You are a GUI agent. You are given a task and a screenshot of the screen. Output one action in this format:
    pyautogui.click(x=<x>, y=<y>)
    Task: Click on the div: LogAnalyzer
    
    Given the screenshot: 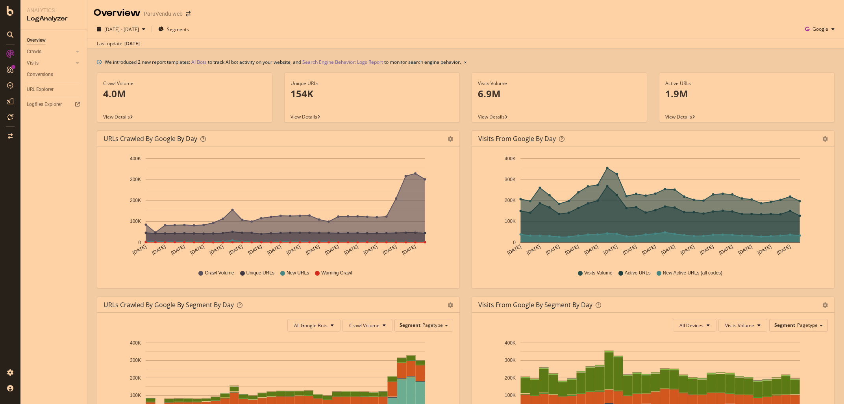 What is the action you would take?
    pyautogui.click(x=54, y=18)
    